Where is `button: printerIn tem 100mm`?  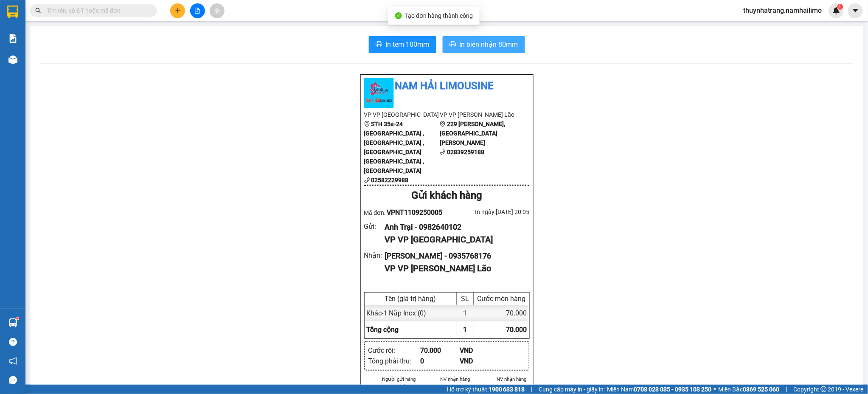
button: printerIn tem 100mm is located at coordinates (403, 45).